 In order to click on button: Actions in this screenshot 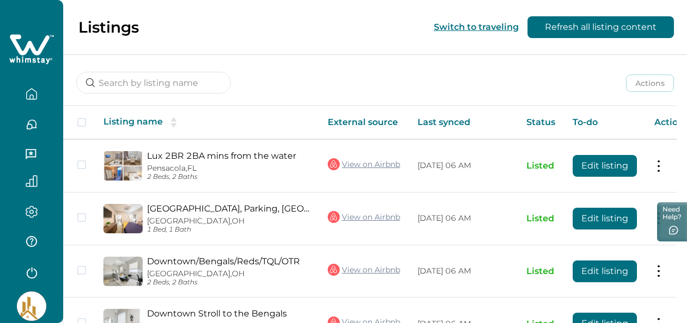, I will do `click(650, 83)`.